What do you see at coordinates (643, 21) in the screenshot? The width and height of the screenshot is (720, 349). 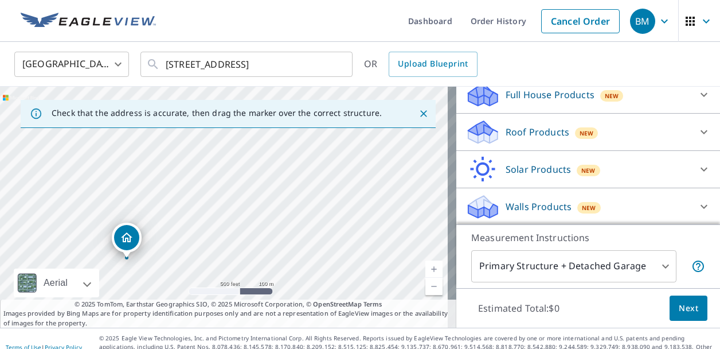 I see `div: BM` at bounding box center [643, 21].